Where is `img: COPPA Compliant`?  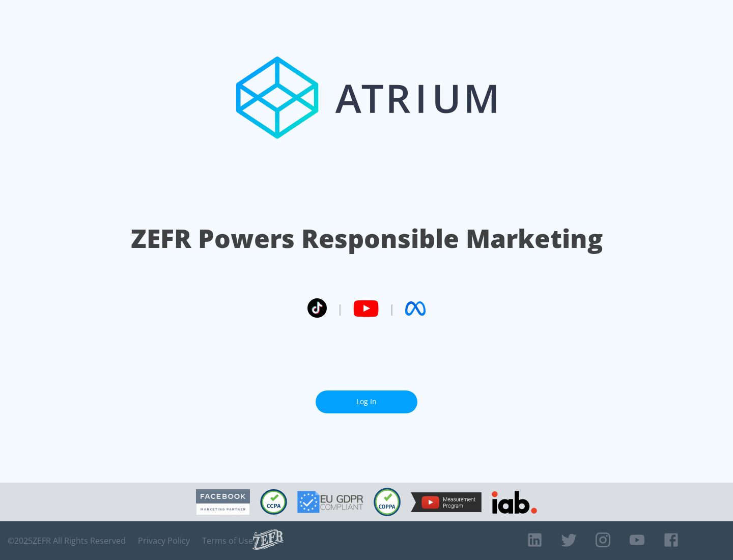
img: COPPA Compliant is located at coordinates (387, 502).